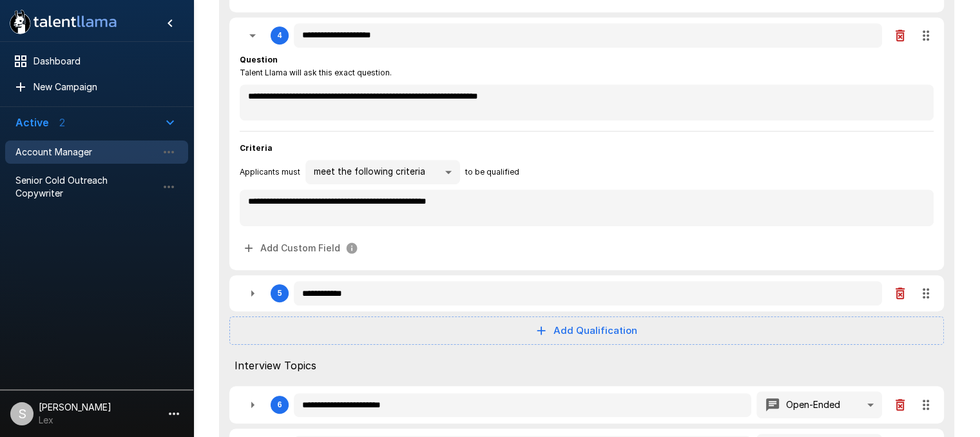 The height and width of the screenshot is (437, 980). I want to click on div: meet the following criteria, so click(382, 172).